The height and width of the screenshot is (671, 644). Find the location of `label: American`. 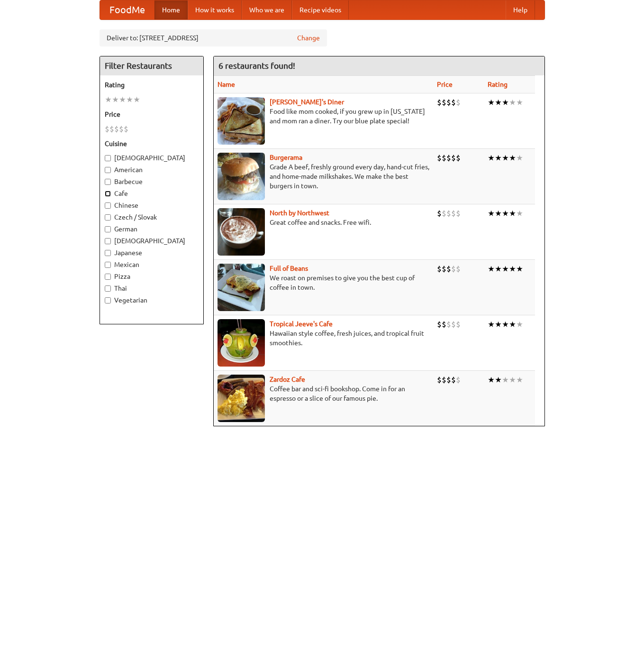

label: American is located at coordinates (152, 169).